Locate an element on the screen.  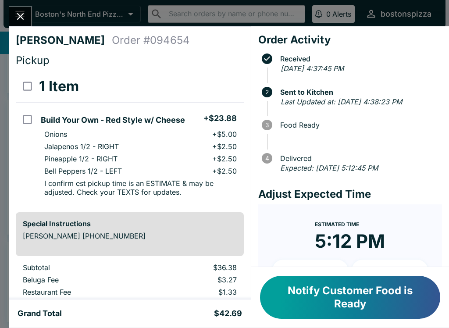
p: + $5.00 is located at coordinates (224, 134).